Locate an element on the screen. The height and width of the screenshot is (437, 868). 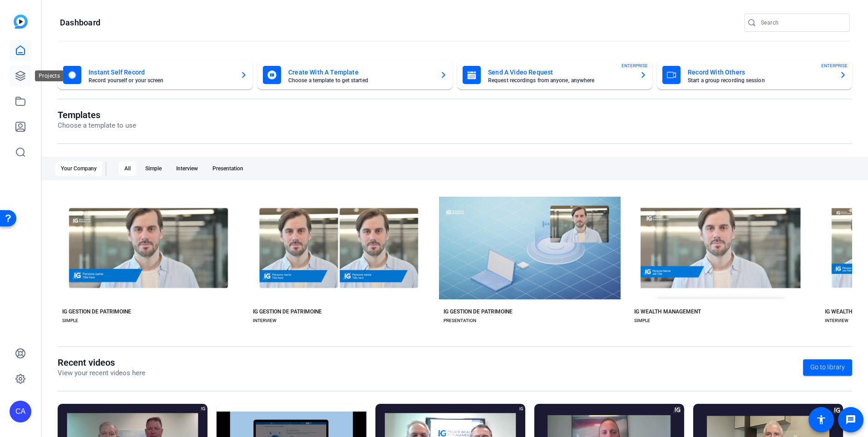
mat-card-subtitle: Record yourself or your screen is located at coordinates (160, 80).